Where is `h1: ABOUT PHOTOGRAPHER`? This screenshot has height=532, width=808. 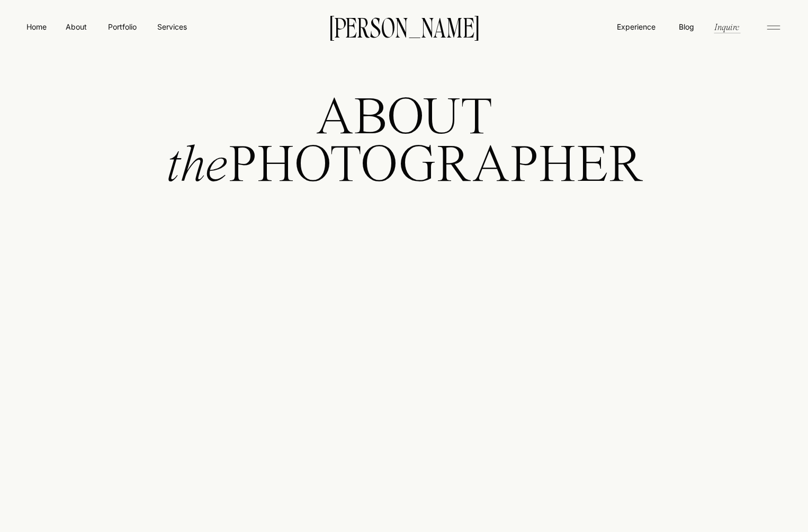
h1: ABOUT PHOTOGRAPHER is located at coordinates (404, 151).